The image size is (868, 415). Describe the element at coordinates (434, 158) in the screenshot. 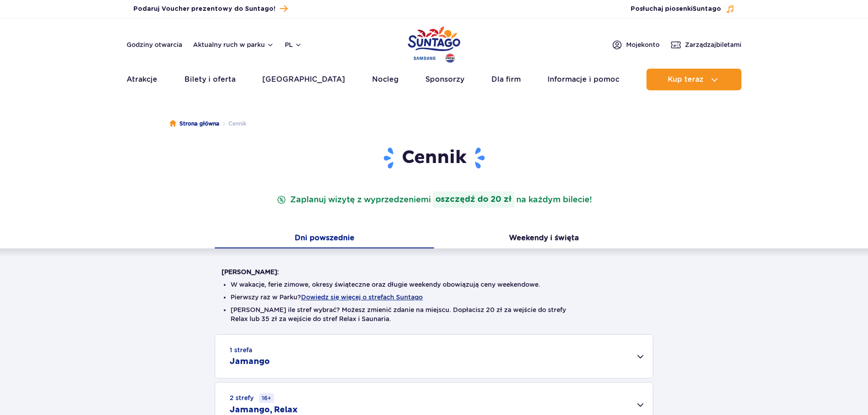

I see `h1: Cennik` at that location.